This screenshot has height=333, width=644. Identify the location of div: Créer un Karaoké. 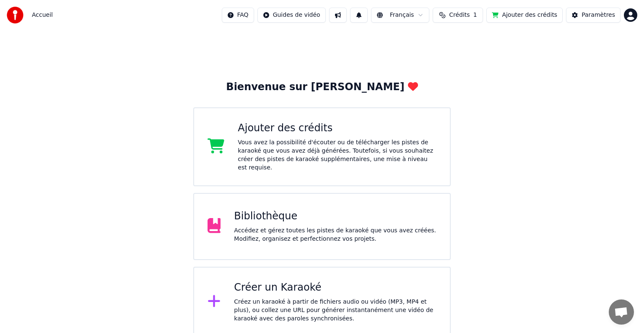
(335, 288).